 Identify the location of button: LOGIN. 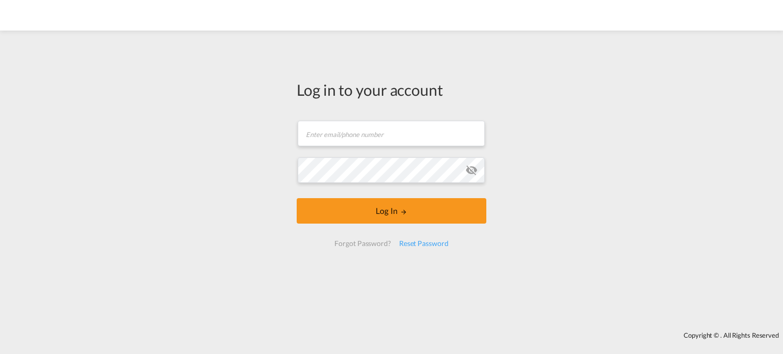
(391, 211).